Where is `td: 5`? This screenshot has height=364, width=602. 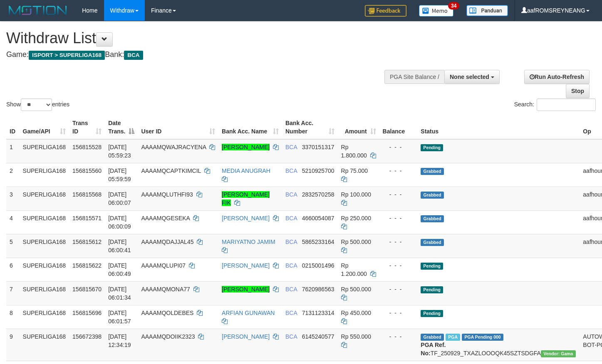 td: 5 is located at coordinates (13, 246).